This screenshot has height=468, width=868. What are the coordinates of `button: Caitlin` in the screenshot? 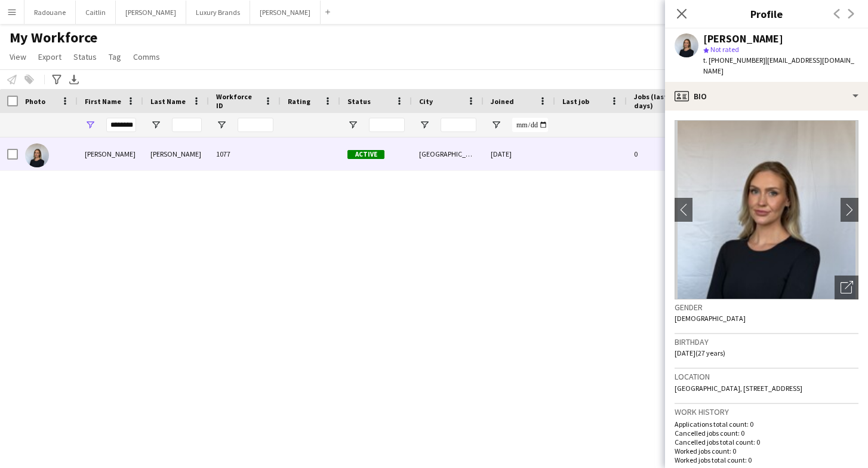 It's located at (96, 12).